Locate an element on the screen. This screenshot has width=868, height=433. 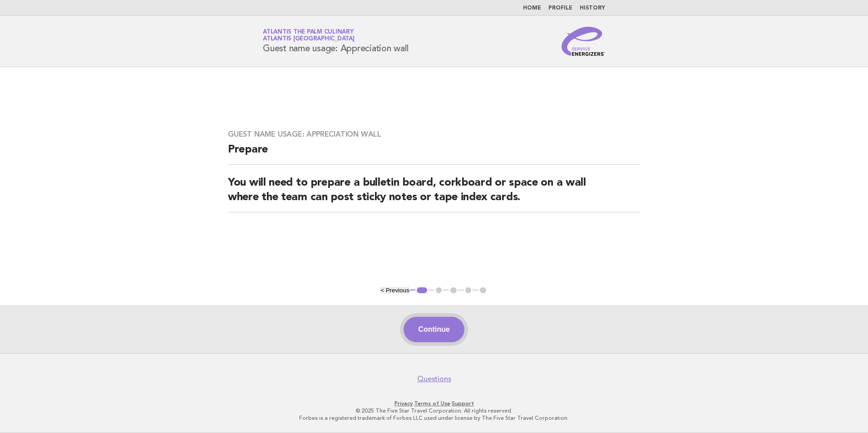
h1: Guest name usage: Appreciation wall is located at coordinates (335, 41).